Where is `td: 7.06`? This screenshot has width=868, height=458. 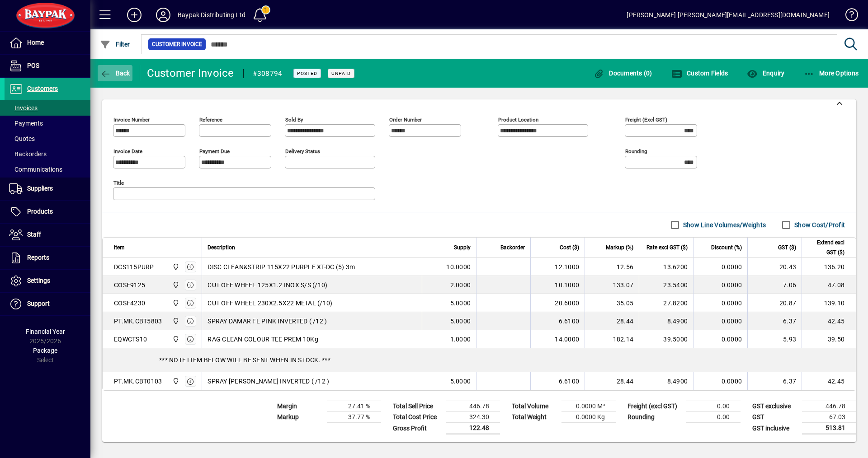 td: 7.06 is located at coordinates (774, 285).